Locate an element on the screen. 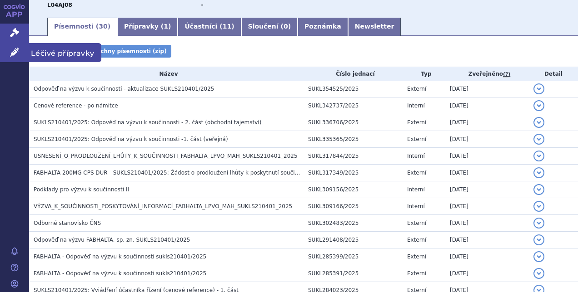 This screenshot has height=292, width=578. strong: IPTAKOPAN is located at coordinates (59, 5).